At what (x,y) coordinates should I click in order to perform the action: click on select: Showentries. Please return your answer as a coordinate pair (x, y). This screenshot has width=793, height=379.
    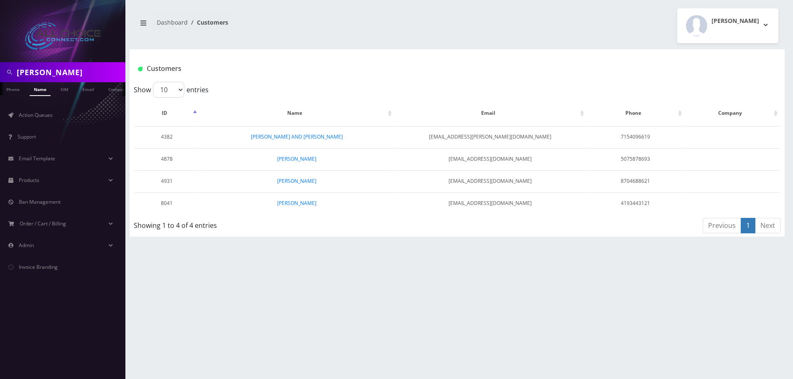
    Looking at the image, I should click on (168, 90).